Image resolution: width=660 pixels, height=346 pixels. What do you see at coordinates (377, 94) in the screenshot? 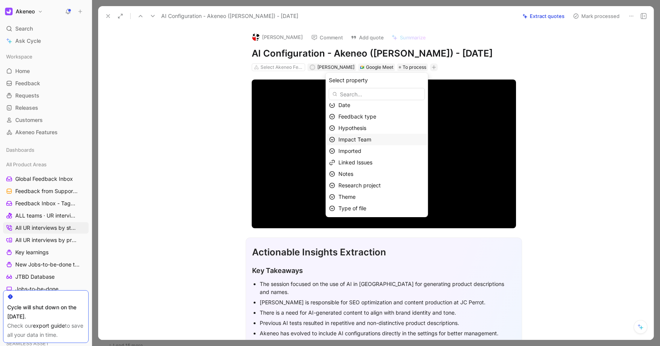
I see `input: Search...` at bounding box center [377, 94].